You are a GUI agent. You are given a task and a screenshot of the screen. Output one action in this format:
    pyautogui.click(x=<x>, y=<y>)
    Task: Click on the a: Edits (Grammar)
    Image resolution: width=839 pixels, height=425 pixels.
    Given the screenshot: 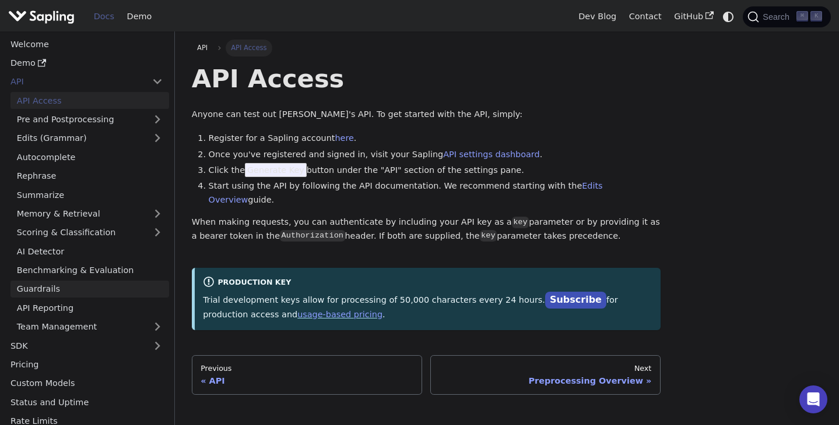 What is the action you would take?
    pyautogui.click(x=90, y=138)
    